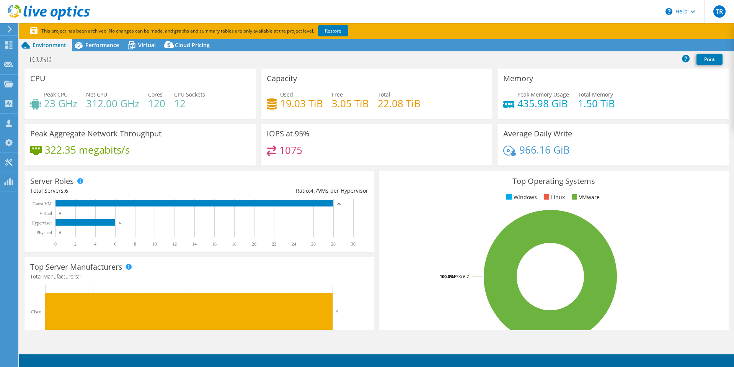 This screenshot has width=734, height=367. What do you see at coordinates (291, 150) in the screenshot?
I see `h4: 1075` at bounding box center [291, 150].